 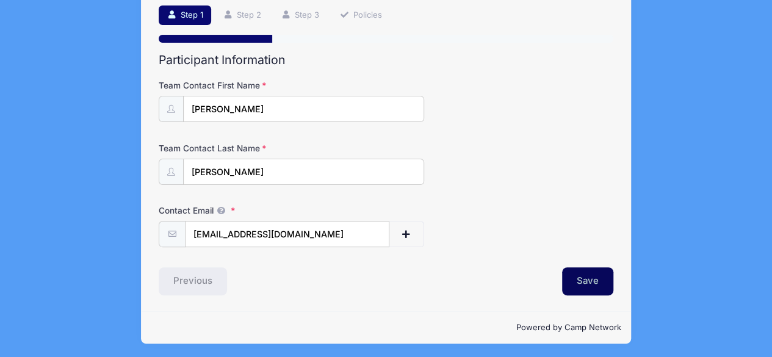 I want to click on button: Save, so click(x=588, y=281).